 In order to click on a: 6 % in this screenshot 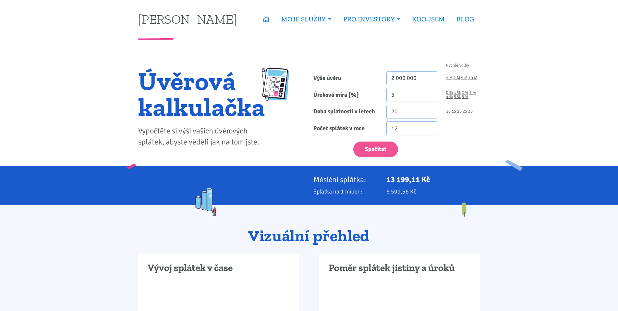, I will do `click(465, 97)`.